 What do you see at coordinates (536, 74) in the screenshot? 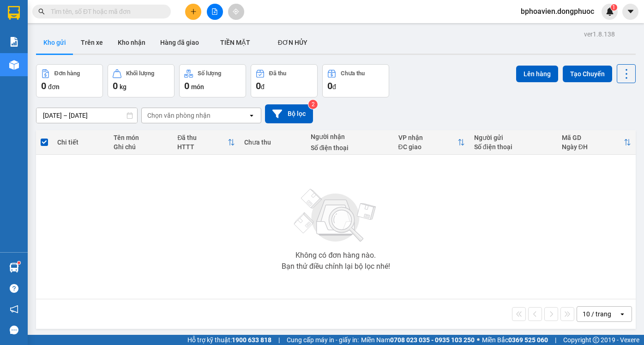
I see `button: Lên hàng` at bounding box center [536, 74].